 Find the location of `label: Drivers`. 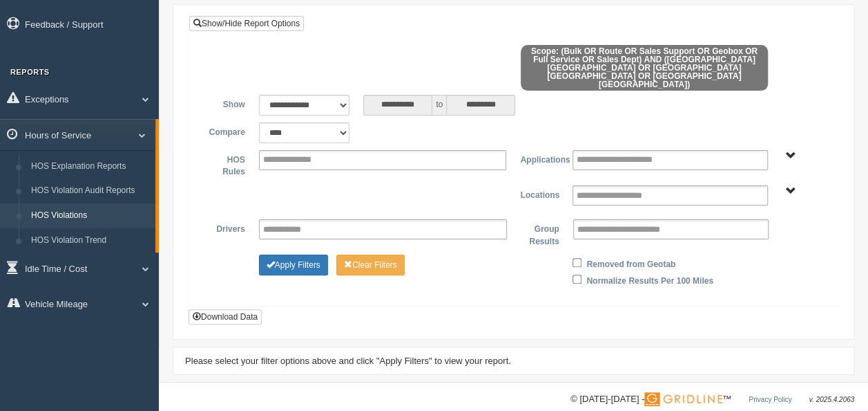

label: Drivers is located at coordinates (226, 228).